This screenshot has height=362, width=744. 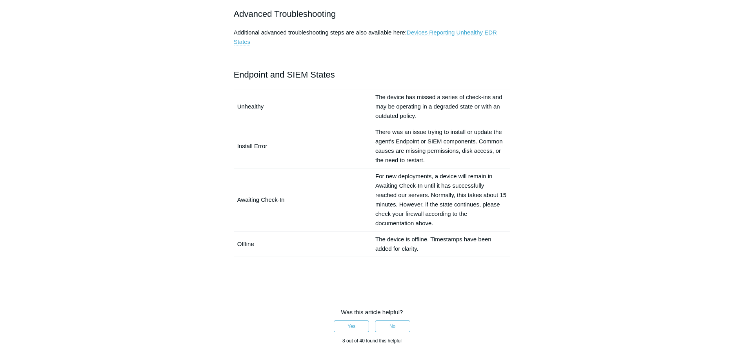 What do you see at coordinates (441, 200) in the screenshot?
I see `td: For new deployments, a device will remain in Awaiting Check-In until it has successfully reached ...` at bounding box center [441, 200].